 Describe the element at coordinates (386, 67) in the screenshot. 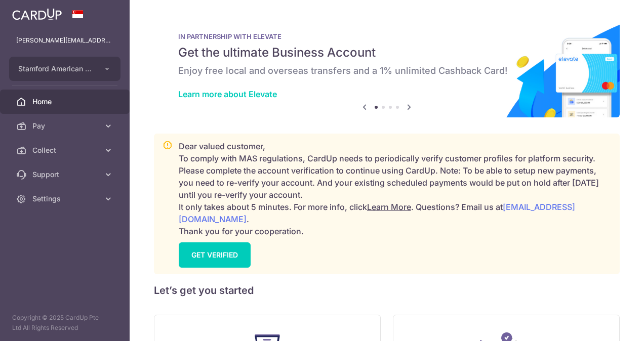

I see `img: Renovation banner` at that location.